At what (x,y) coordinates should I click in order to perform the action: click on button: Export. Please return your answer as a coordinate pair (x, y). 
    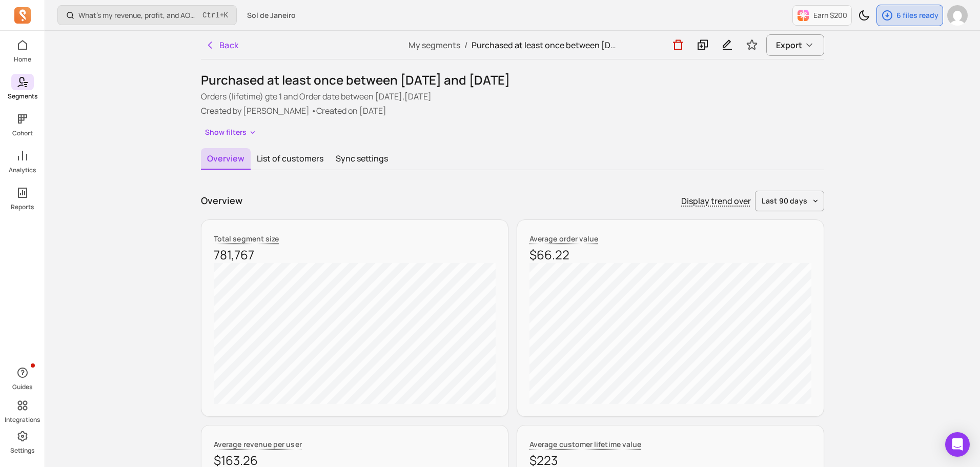
    Looking at the image, I should click on (795, 45).